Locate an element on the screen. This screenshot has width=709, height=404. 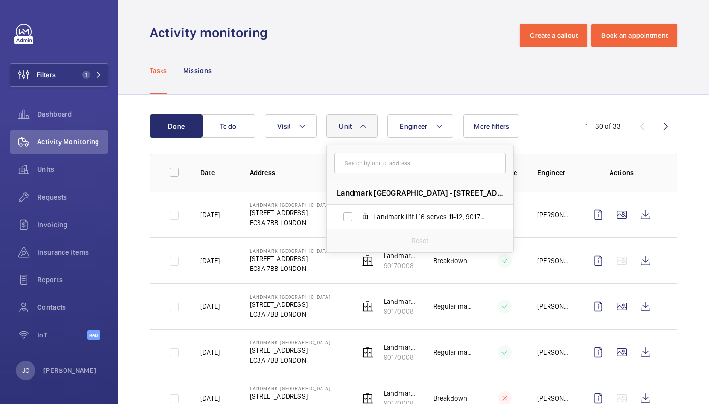
button: Done is located at coordinates (176, 126).